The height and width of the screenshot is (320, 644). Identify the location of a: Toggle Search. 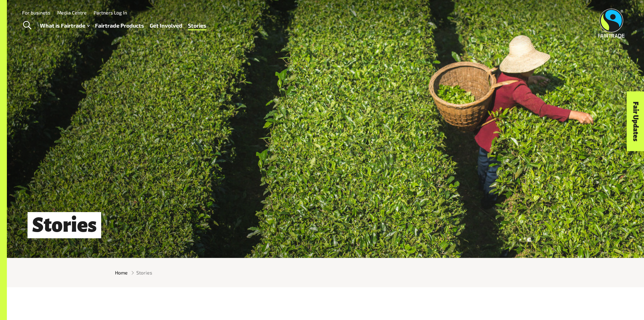
(27, 26).